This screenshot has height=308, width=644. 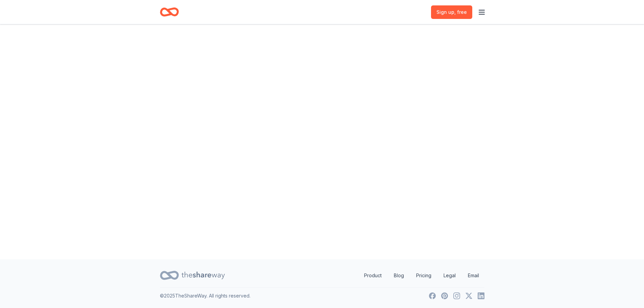 What do you see at coordinates (399, 275) in the screenshot?
I see `a: Blog` at bounding box center [399, 275].